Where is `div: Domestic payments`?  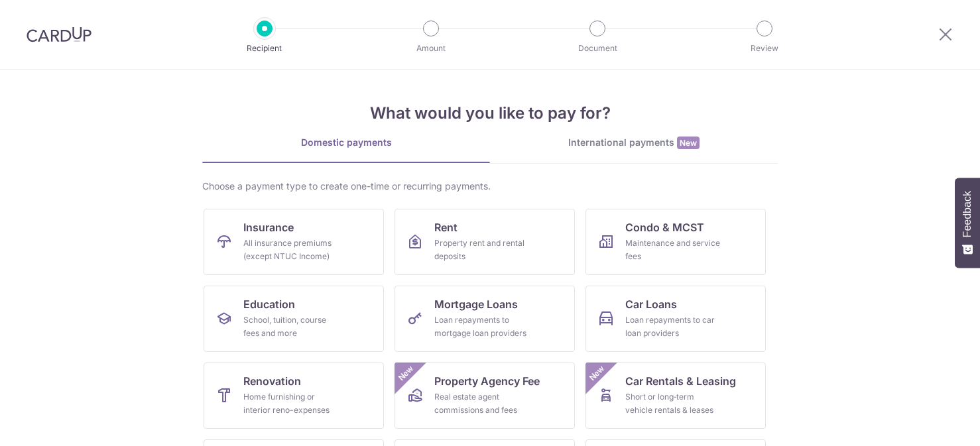 div: Domestic payments is located at coordinates (346, 142).